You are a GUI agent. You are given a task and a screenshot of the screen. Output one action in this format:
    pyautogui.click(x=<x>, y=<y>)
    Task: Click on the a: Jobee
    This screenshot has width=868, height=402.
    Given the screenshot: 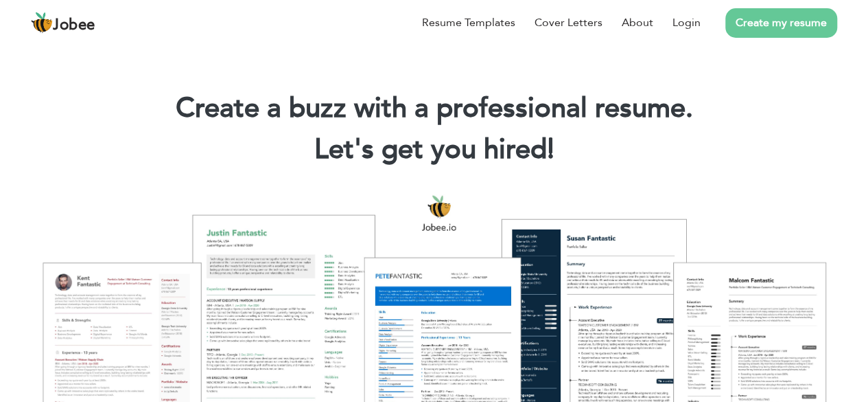 What is the action you would take?
    pyautogui.click(x=63, y=23)
    